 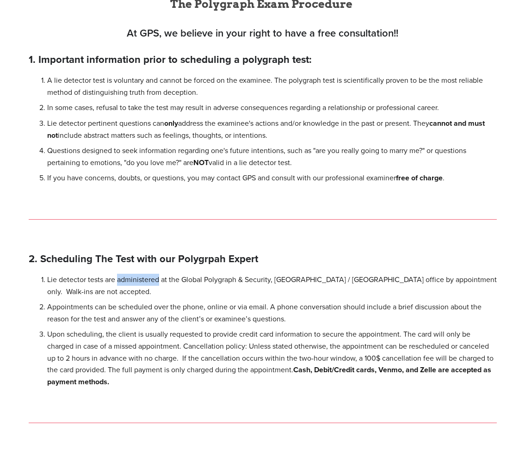 What do you see at coordinates (272, 358) in the screenshot?
I see `p: Upon scheduling, the client is usually requested to provide credit card information to secure the...` at bounding box center [272, 358].